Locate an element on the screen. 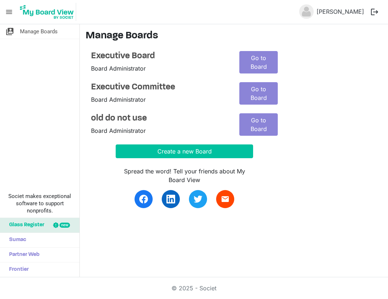 This screenshot has width=388, height=299. div: new is located at coordinates (65, 225).